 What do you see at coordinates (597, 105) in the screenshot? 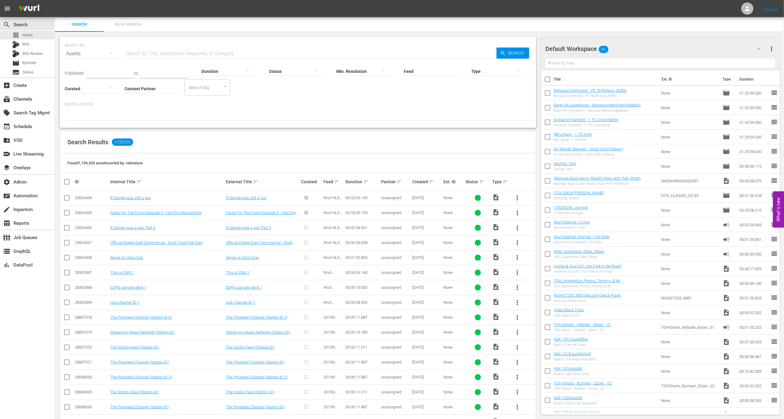
I see `a: Bayer 04 Leverkusen - Borussia Mönchengladbach` at bounding box center [597, 105].